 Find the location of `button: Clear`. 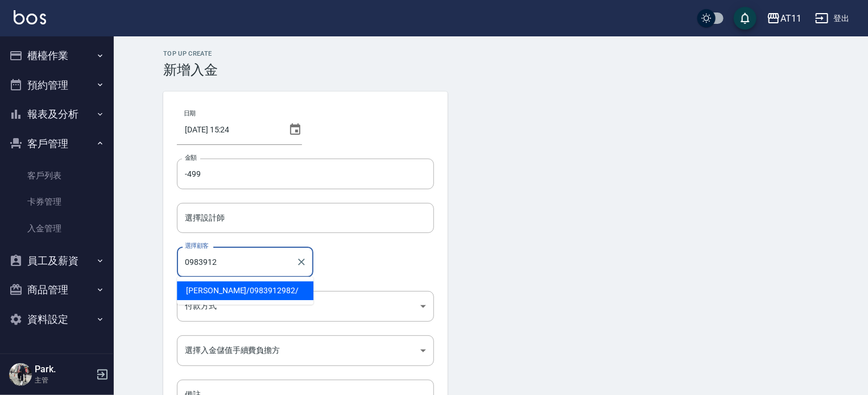

button: Clear is located at coordinates (301, 262).